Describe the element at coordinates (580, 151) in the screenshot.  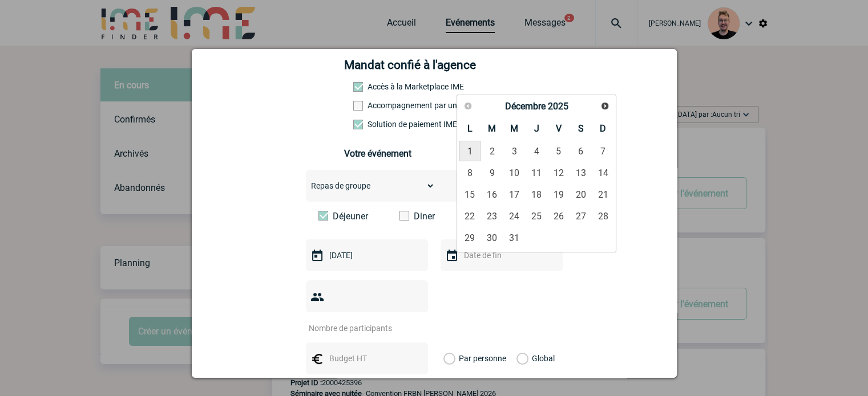
I see `a: 6` at that location.